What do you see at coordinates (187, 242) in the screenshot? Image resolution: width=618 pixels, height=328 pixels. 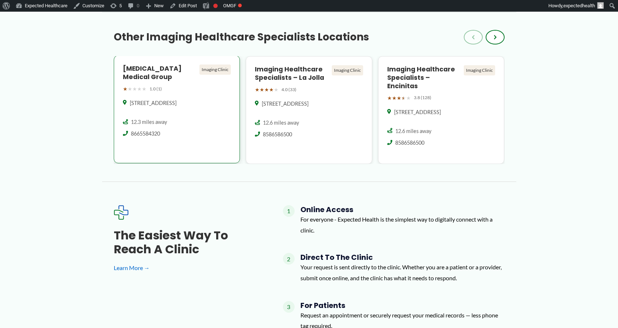 I see `h3: The Easiest Way to Reach a Clinic` at bounding box center [187, 242].